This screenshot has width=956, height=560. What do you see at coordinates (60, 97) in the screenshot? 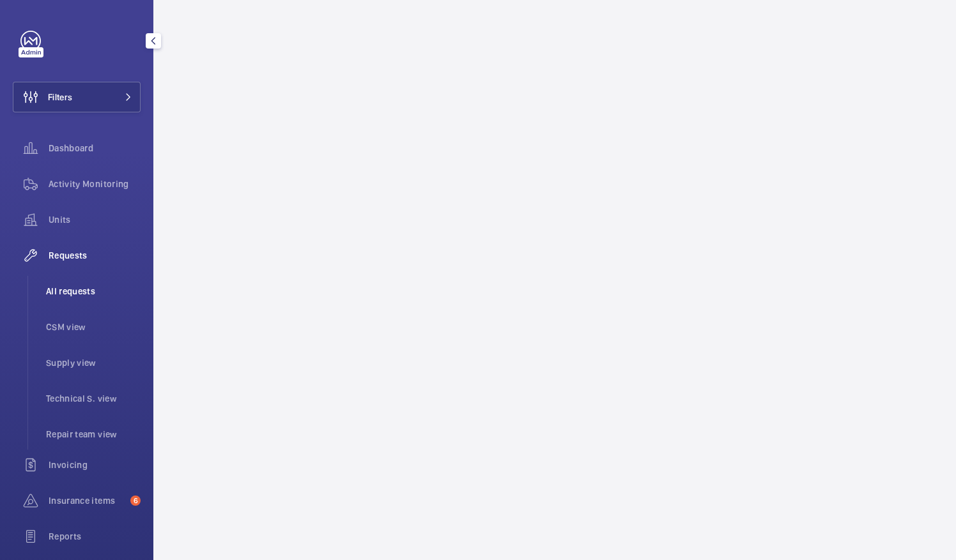
I see `span: Filters` at bounding box center [60, 97].